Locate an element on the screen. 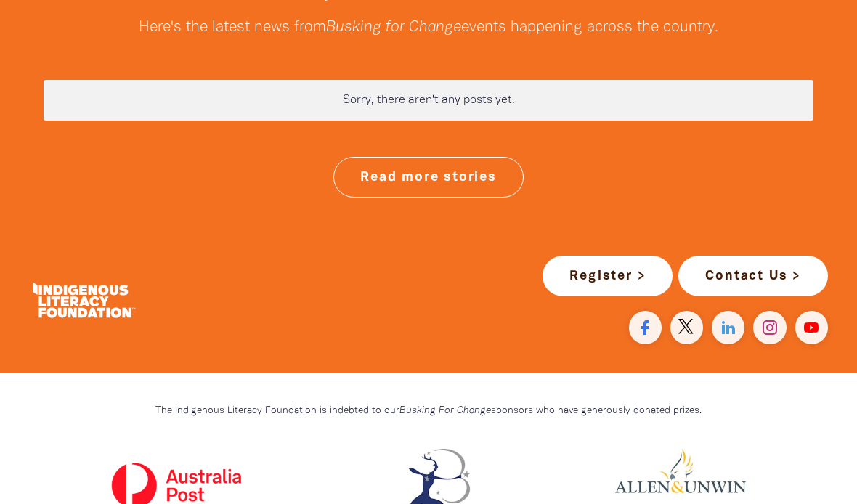 The width and height of the screenshot is (857, 504). a: Find us on Linkedin is located at coordinates (727, 326).